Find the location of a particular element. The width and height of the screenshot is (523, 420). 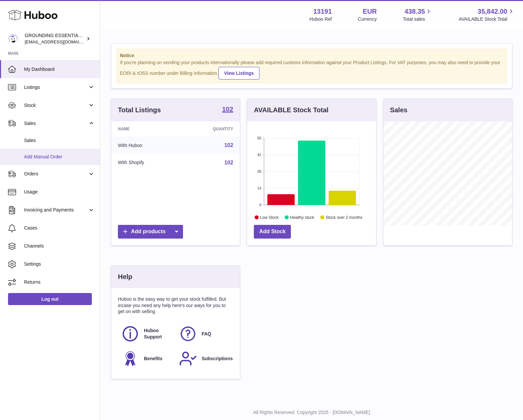

a: Huboo Support is located at coordinates (147, 333).